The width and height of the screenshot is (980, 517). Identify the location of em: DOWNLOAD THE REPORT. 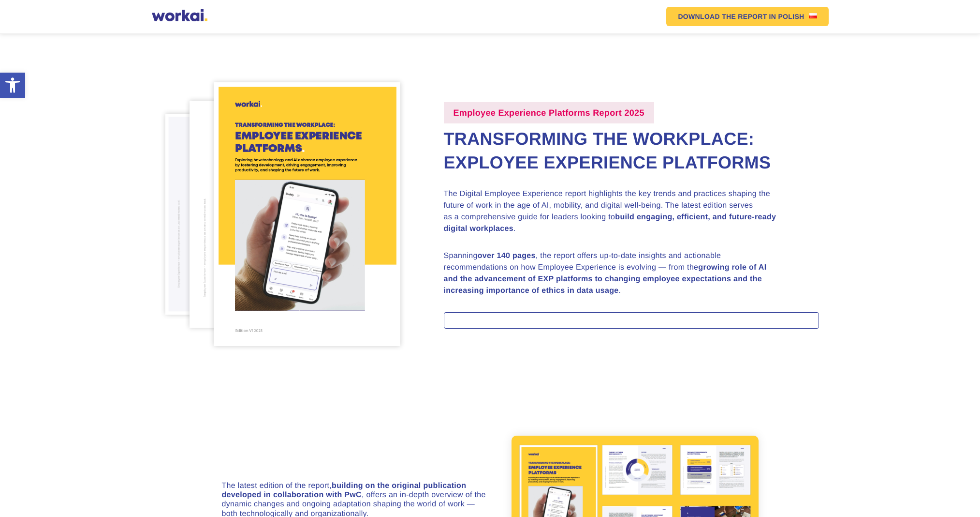
(723, 16).